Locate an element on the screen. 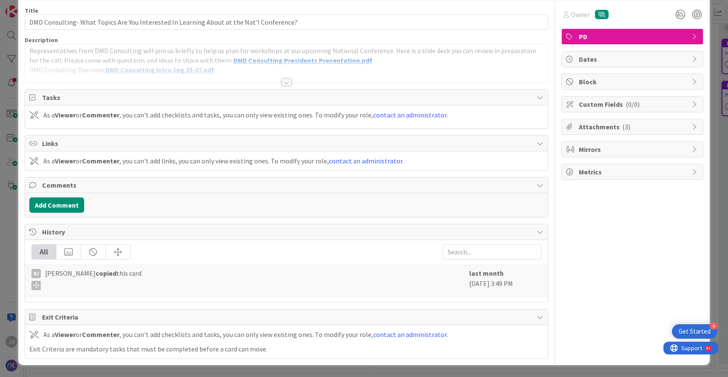 The image size is (728, 377). div: As a or , you can't add links, you can only view existing ones. To modify your role, . is located at coordinates (224, 161).